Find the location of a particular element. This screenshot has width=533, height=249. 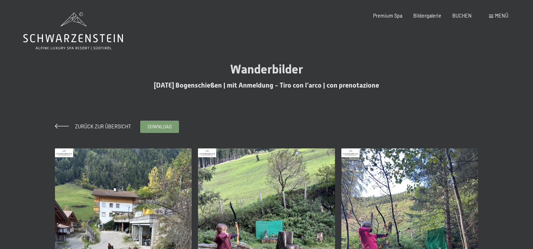

span: Zurück zur Übersicht is located at coordinates (100, 126).